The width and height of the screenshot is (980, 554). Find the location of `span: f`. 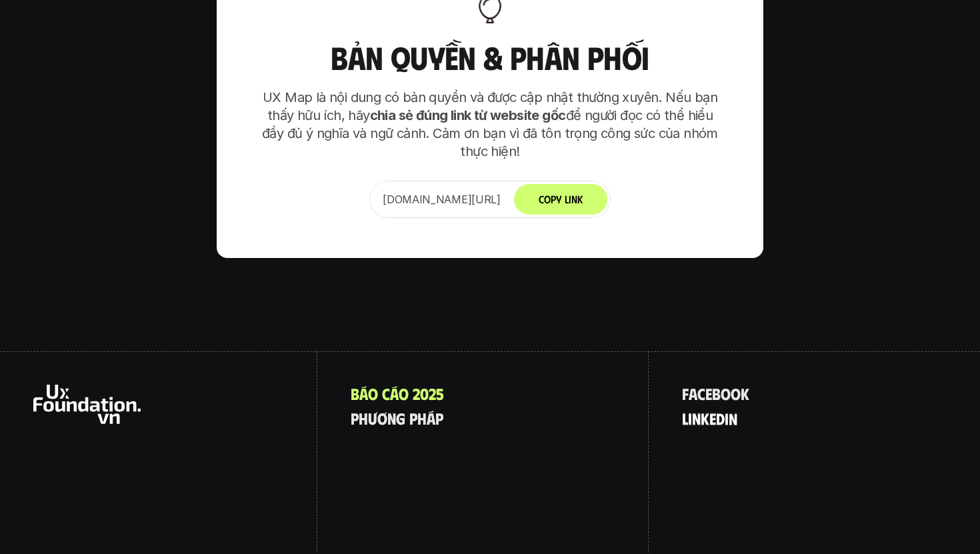

span: f is located at coordinates (686, 393).